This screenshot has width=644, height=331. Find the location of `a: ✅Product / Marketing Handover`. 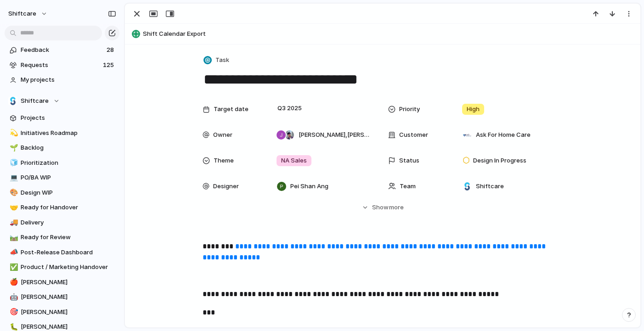

a: ✅Product / Marketing Handover is located at coordinates (62, 267).